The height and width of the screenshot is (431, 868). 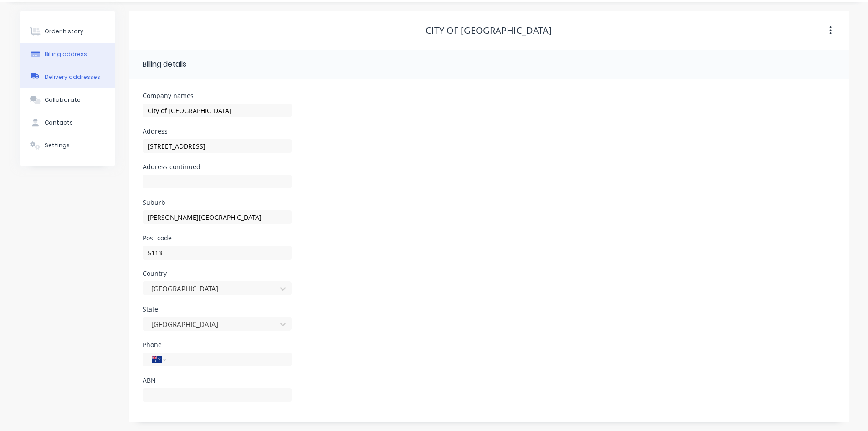 What do you see at coordinates (67, 123) in the screenshot?
I see `button: Contacts` at bounding box center [67, 123].